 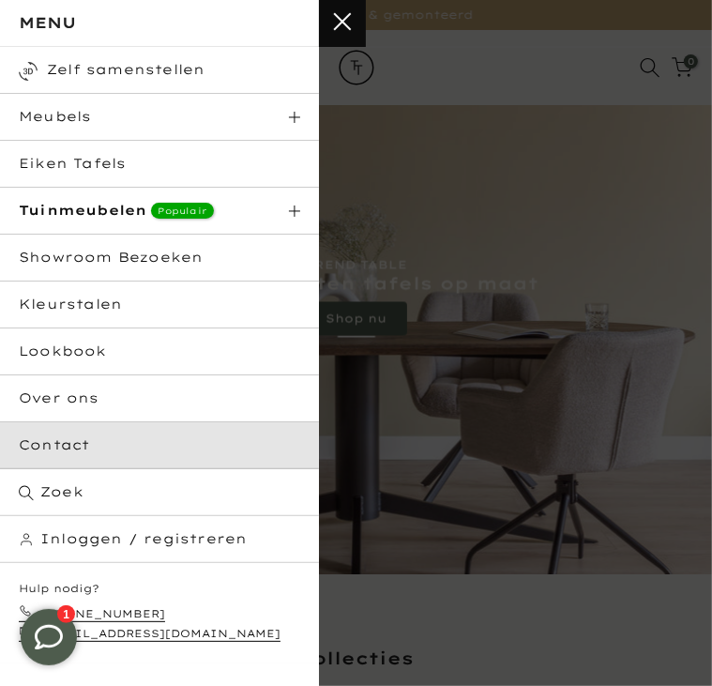 What do you see at coordinates (182, 210) in the screenshot?
I see `span: Populair` at bounding box center [182, 210].